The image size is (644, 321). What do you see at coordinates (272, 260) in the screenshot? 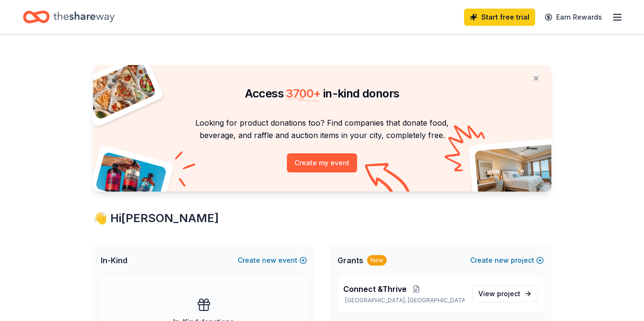
I see `button: Createnewevent` at bounding box center [272, 260].